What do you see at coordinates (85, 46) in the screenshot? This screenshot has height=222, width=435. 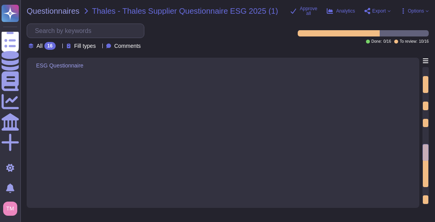 I see `span: Fill types` at bounding box center [85, 46].